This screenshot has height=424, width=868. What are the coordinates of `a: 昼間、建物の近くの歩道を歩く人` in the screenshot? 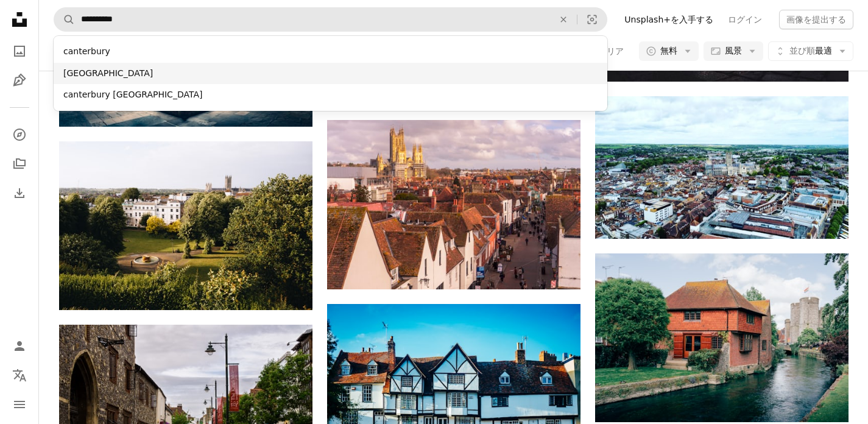 It's located at (186, 409).